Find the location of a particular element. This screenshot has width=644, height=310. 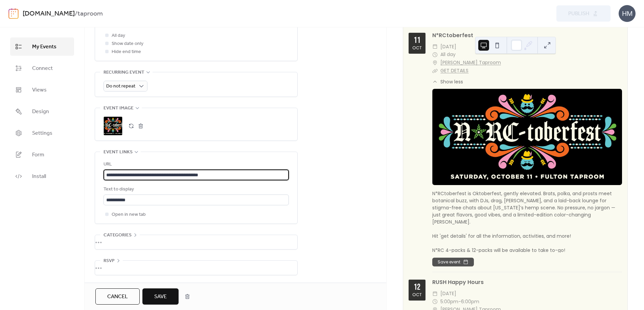

div: URL is located at coordinates (195, 164).